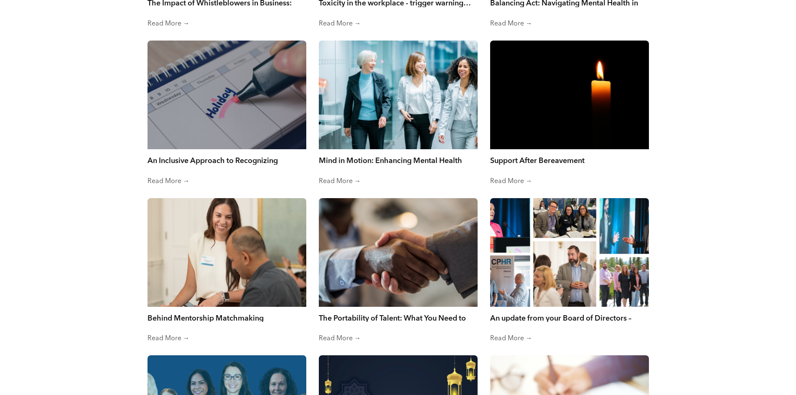  Describe the element at coordinates (569, 95) in the screenshot. I see `a: A single candle is lit in the dark.` at that location.